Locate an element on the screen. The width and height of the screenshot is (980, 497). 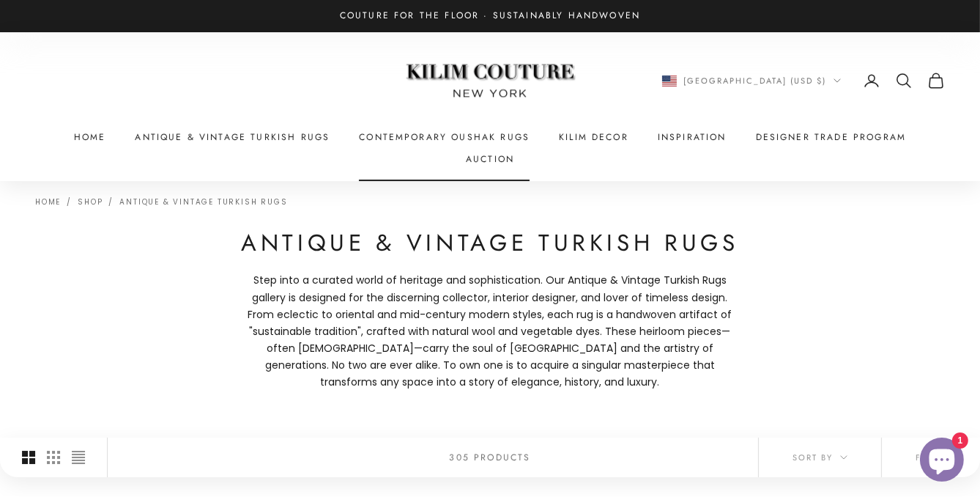
button: Change country or currency is located at coordinates (752, 81).